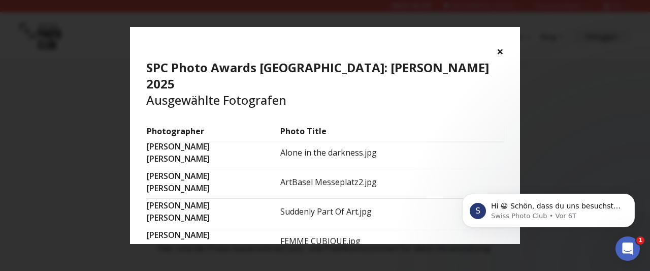 The height and width of the screenshot is (271, 650). I want to click on td: Alone in the darkness.jpg, so click(391, 154).